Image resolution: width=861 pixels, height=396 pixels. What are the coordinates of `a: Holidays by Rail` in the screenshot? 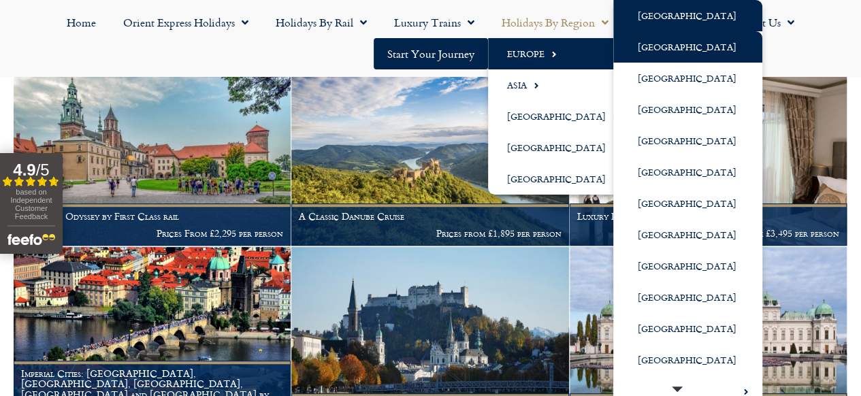 It's located at (321, 22).